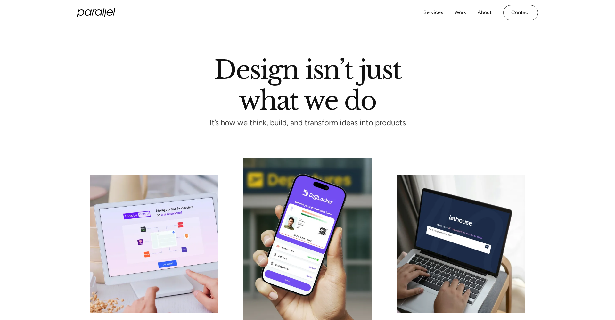 The image size is (615, 320). I want to click on p: It’s how we think, build, and transform ideas into products, so click(307, 123).